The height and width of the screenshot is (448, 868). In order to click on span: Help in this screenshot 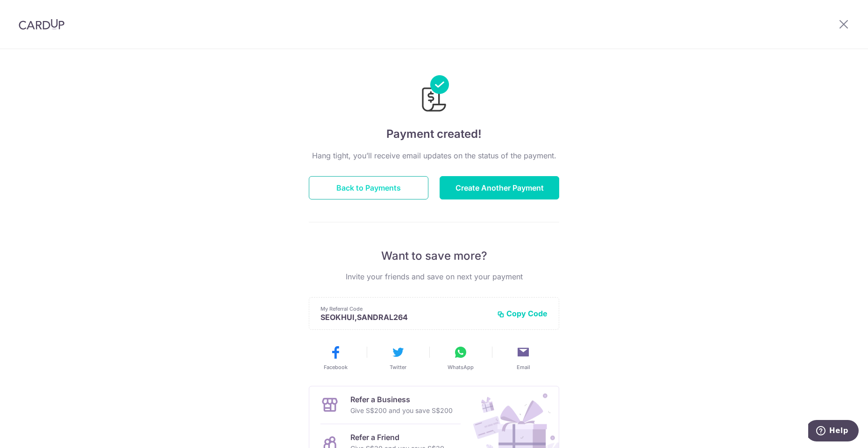, I will do `click(30, 11)`.